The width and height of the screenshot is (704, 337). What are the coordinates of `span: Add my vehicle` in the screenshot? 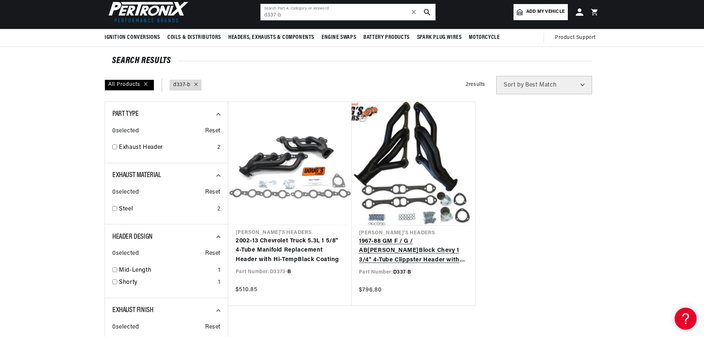 It's located at (545, 12).